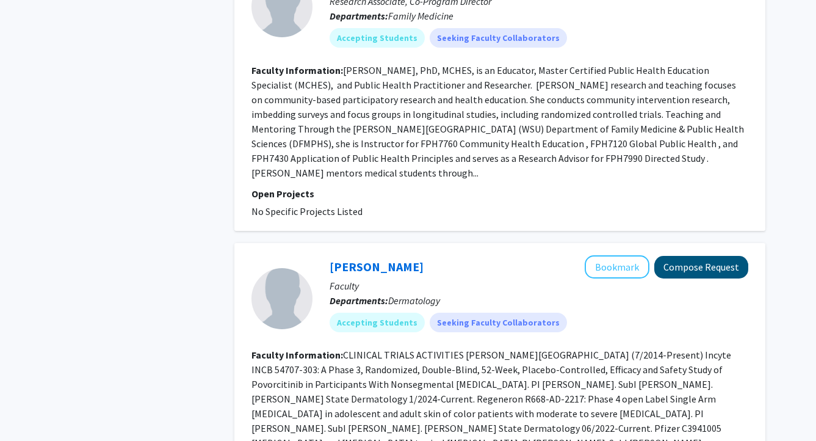  What do you see at coordinates (307, 211) in the screenshot?
I see `span: No Specific Projects Listed` at bounding box center [307, 211].